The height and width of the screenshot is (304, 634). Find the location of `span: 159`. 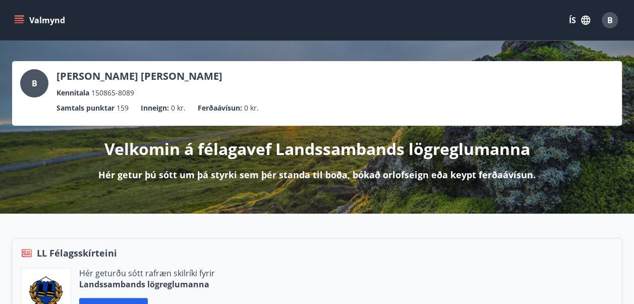

span: 159 is located at coordinates (123, 108).